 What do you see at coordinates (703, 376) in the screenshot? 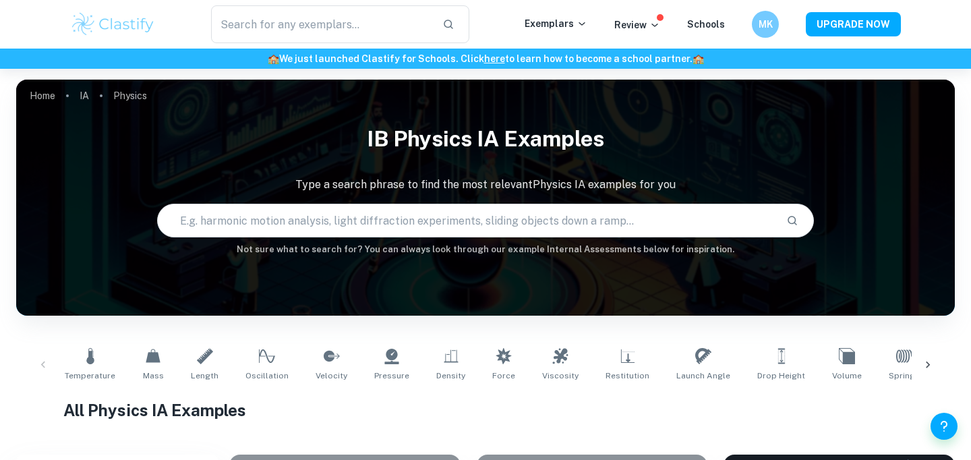
I see `span: Launch Angle` at bounding box center [703, 376].